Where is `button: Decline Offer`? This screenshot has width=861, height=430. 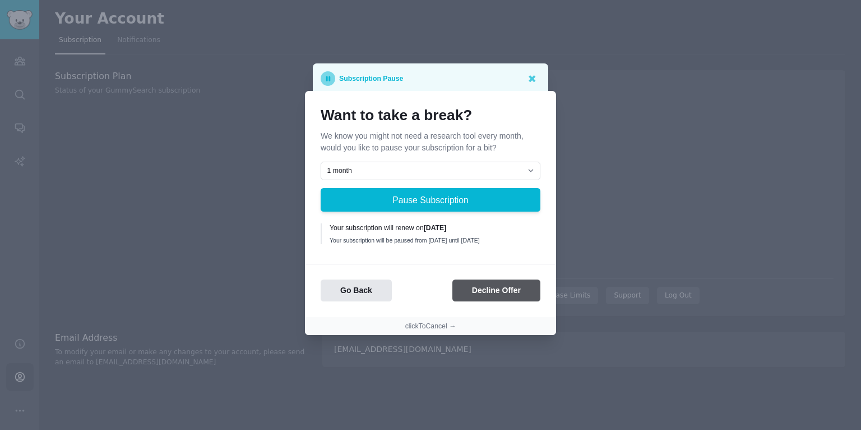
button: Decline Offer is located at coordinates (496, 290).